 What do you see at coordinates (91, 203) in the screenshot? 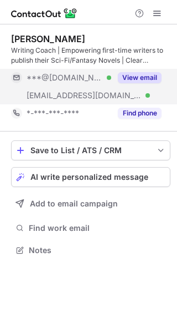
I see `button: Add to email campaign` at bounding box center [91, 203].